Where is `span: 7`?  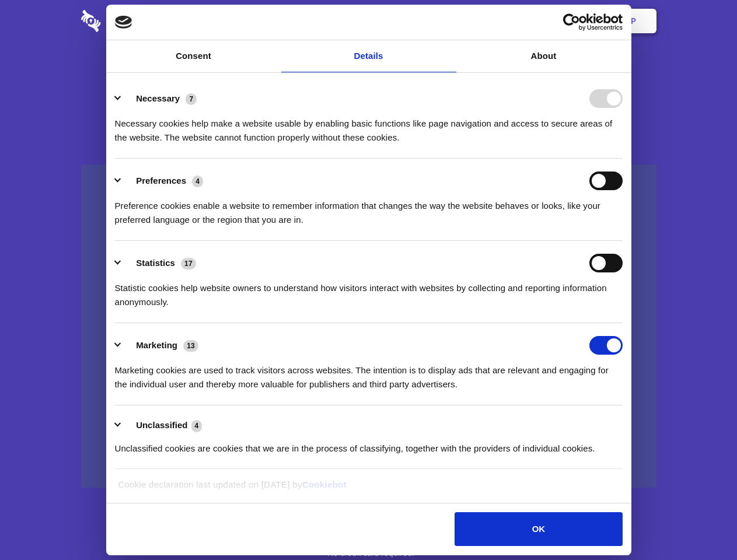 span: 7 is located at coordinates (191, 99).